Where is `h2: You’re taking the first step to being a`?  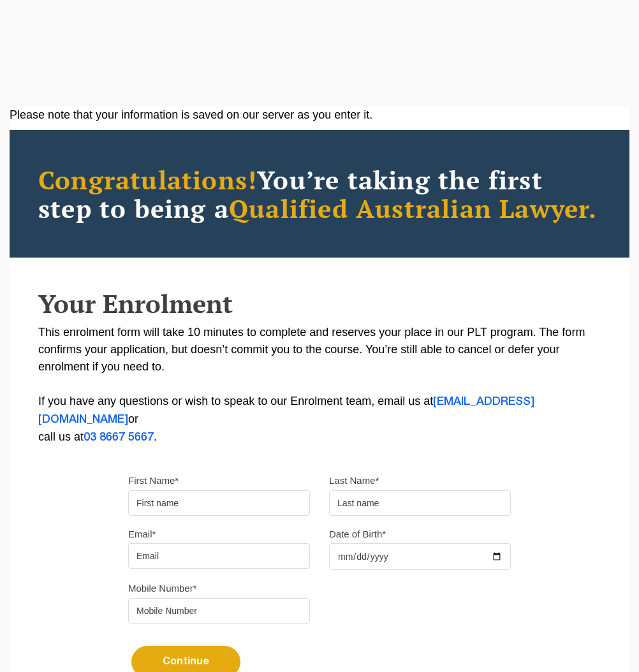
h2: You’re taking the first step to being a is located at coordinates (319, 194).